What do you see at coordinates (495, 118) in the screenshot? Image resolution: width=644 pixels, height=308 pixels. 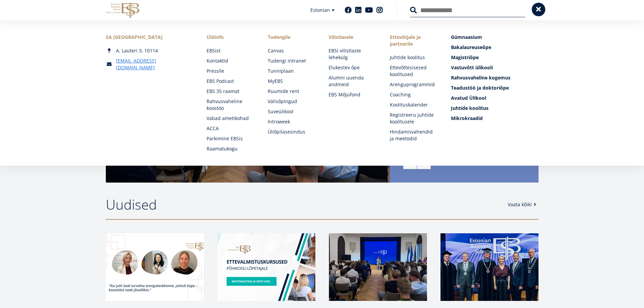 I see `a: Mikrokraadid` at bounding box center [495, 118].